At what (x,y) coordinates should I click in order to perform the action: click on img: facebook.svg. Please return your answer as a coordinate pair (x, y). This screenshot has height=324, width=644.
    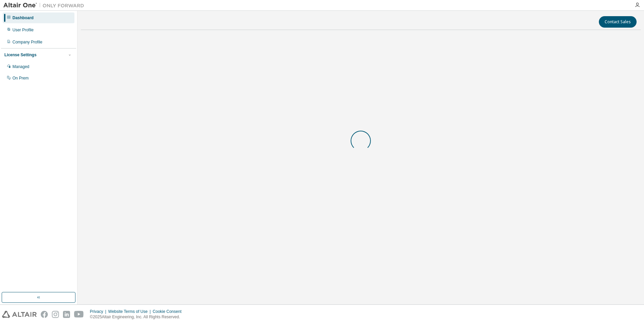
    Looking at the image, I should click on (44, 315).